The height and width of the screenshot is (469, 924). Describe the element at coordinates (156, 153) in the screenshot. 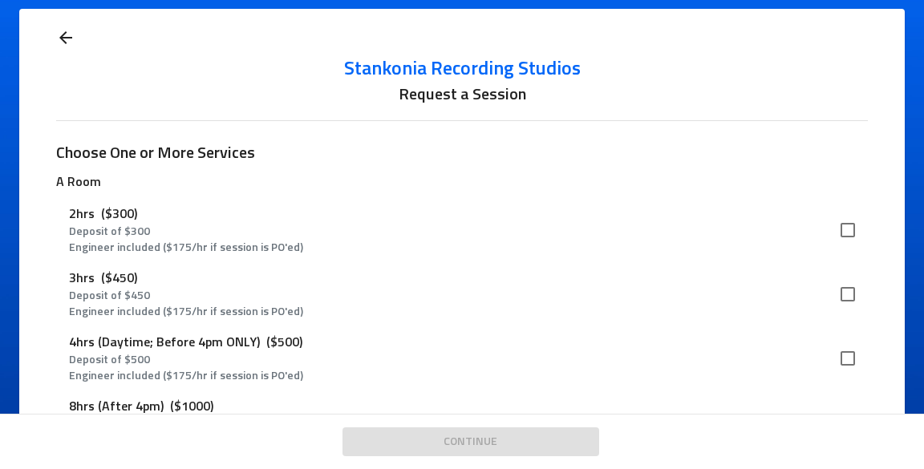

I see `h6: Choose One or More Services` at that location.